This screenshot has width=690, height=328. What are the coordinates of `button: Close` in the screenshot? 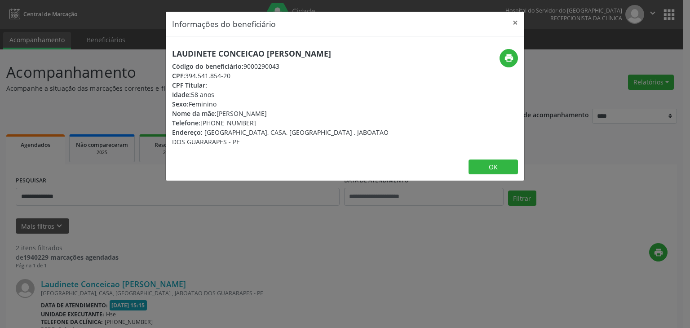 It's located at (515, 22).